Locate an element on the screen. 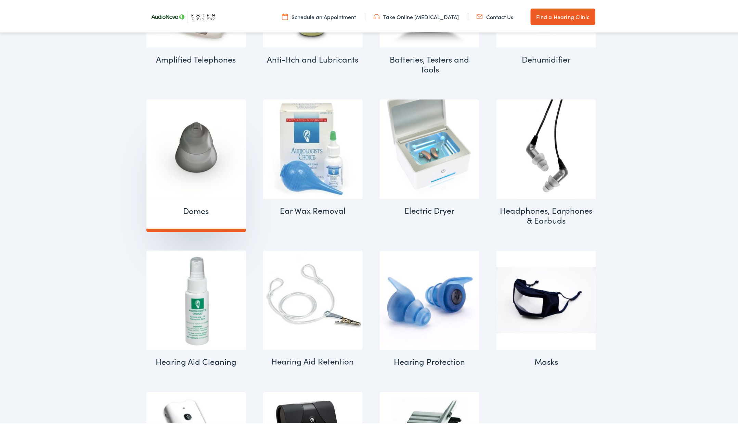 This screenshot has width=738, height=425. img: Hearing Aid Retention is located at coordinates (313, 299).